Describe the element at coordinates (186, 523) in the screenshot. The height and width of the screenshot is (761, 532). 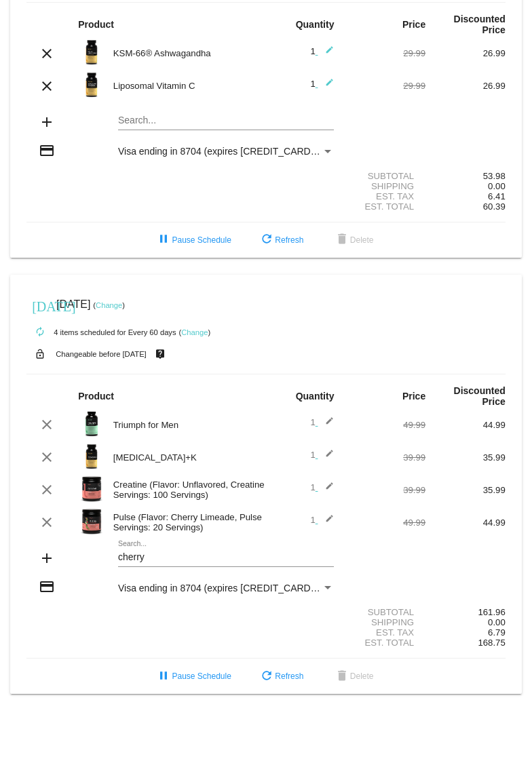
I see `div: Pulse (Flavor: Cherry Limeade, Pulse Servings: 20 Servings)` at that location.